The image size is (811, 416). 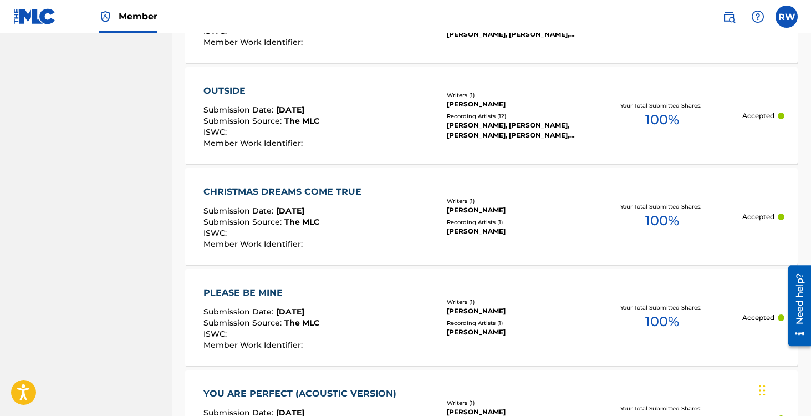 What do you see at coordinates (758, 17) in the screenshot?
I see `div: Help` at bounding box center [758, 17].